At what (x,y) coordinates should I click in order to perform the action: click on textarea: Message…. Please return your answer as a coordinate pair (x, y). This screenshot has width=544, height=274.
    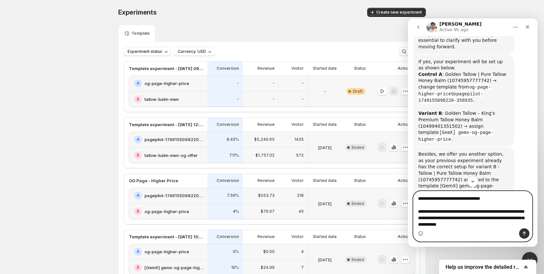
    Looking at the image, I should click on (65, 191).